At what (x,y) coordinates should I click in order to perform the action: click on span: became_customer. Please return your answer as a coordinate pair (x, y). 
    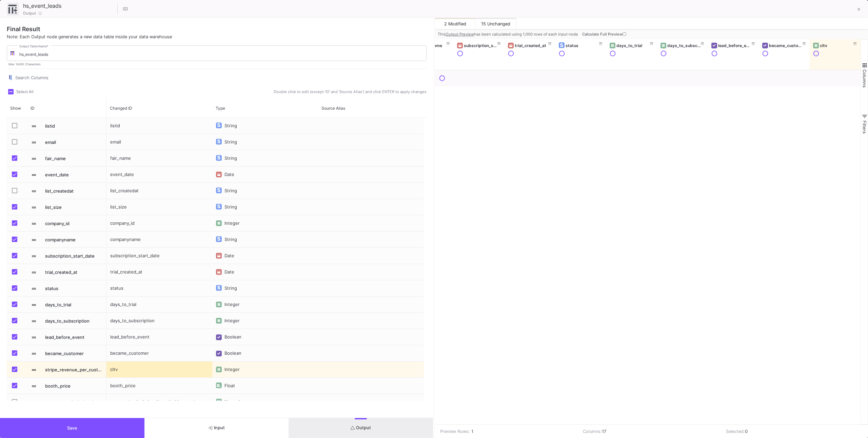
    Looking at the image, I should click on (74, 354).